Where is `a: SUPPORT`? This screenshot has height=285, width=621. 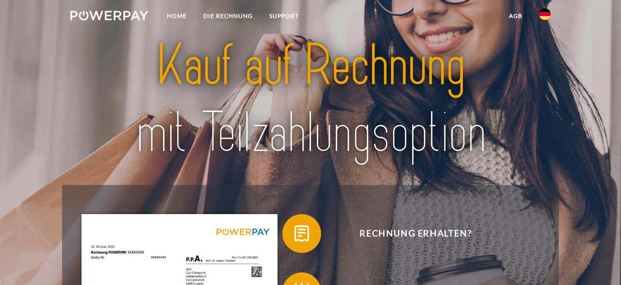 a: SUPPORT is located at coordinates (284, 16).